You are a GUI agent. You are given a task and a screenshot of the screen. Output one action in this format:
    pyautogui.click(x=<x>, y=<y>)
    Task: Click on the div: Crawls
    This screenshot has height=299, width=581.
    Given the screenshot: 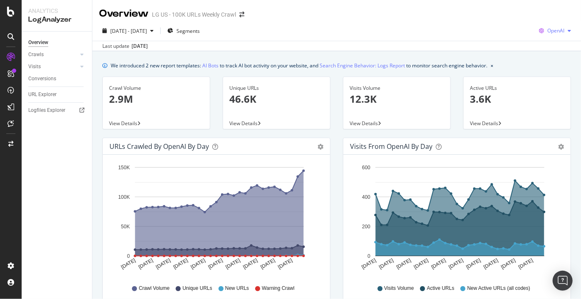 What is the action you would take?
    pyautogui.click(x=36, y=55)
    